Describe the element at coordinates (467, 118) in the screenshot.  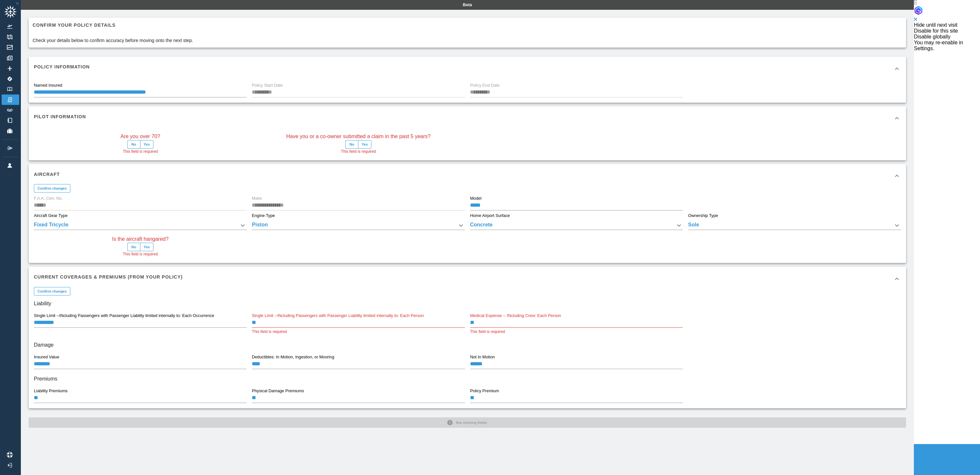
I see `div: Pilot Information` at that location.